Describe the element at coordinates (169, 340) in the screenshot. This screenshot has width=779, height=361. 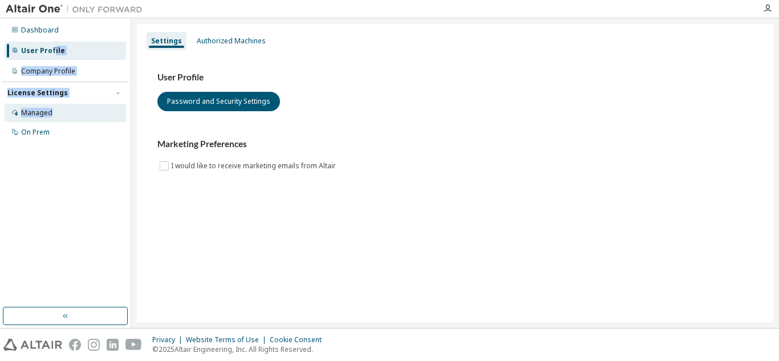
I see `div: Privacy` at that location.